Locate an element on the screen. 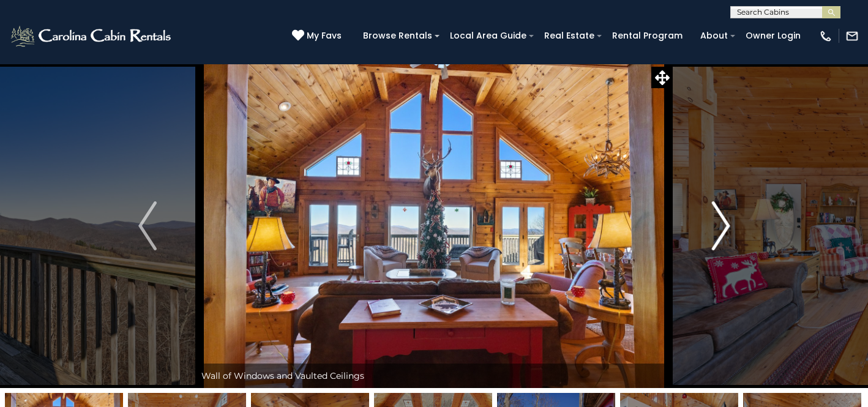  a: My Favs is located at coordinates (318, 36).